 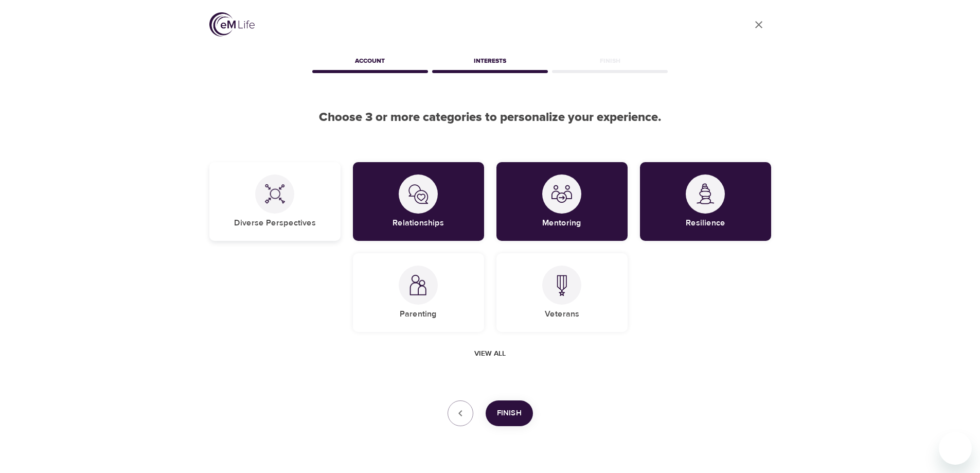 What do you see at coordinates (562, 292) in the screenshot?
I see `div: VeteransVeterans` at bounding box center [562, 292].